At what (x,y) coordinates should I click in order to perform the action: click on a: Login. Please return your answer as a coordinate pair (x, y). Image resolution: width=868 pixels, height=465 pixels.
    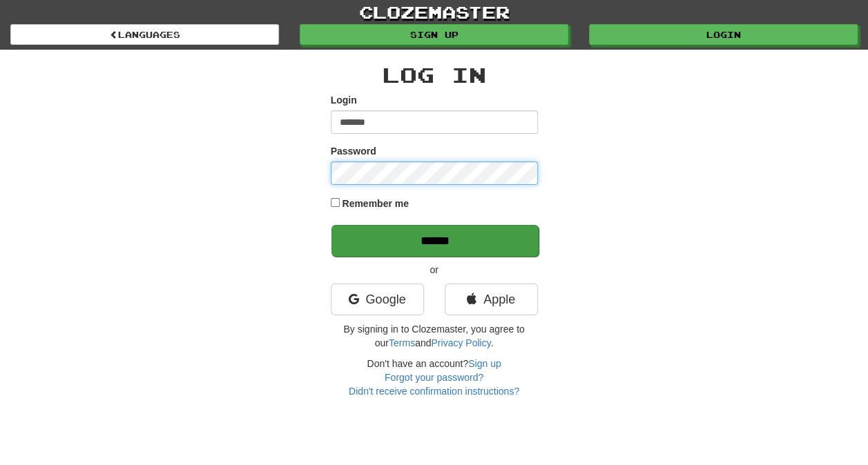
    Looking at the image, I should click on (723, 34).